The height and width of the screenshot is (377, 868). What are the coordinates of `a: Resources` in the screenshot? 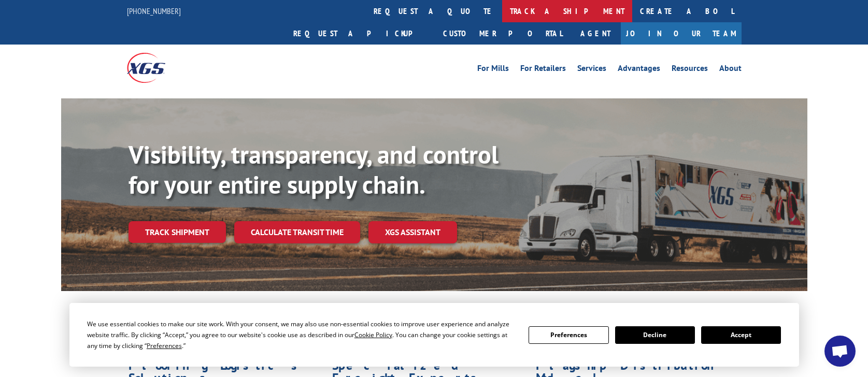 It's located at (690, 70).